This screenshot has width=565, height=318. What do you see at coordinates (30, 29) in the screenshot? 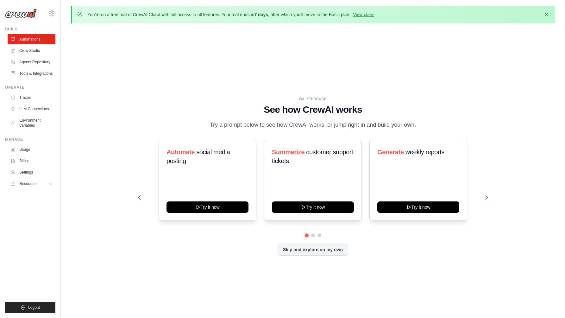
I see `div: Build` at bounding box center [30, 29].